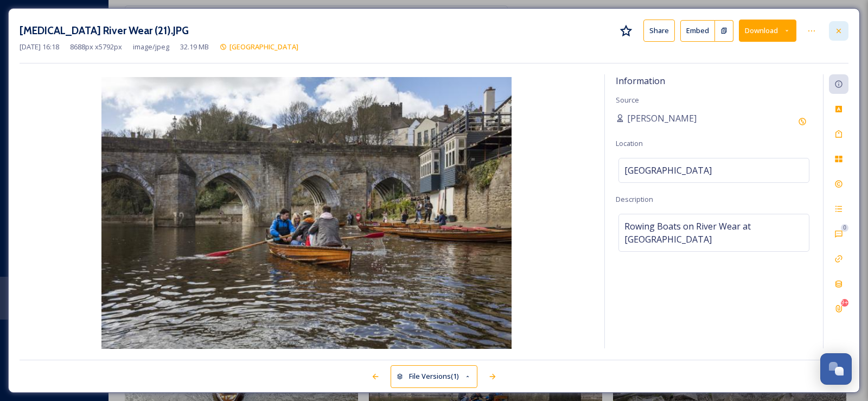 The height and width of the screenshot is (401, 868). I want to click on div: 0, so click(844, 228).